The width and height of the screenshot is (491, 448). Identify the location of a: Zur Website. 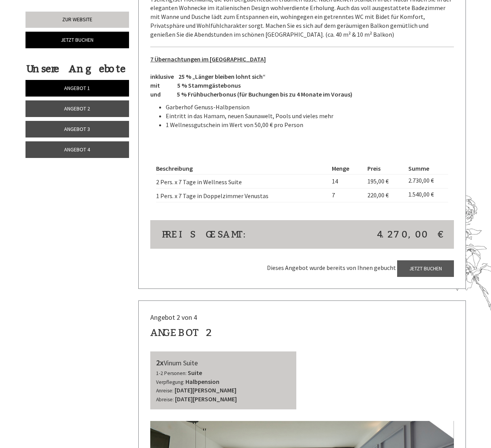
(77, 20).